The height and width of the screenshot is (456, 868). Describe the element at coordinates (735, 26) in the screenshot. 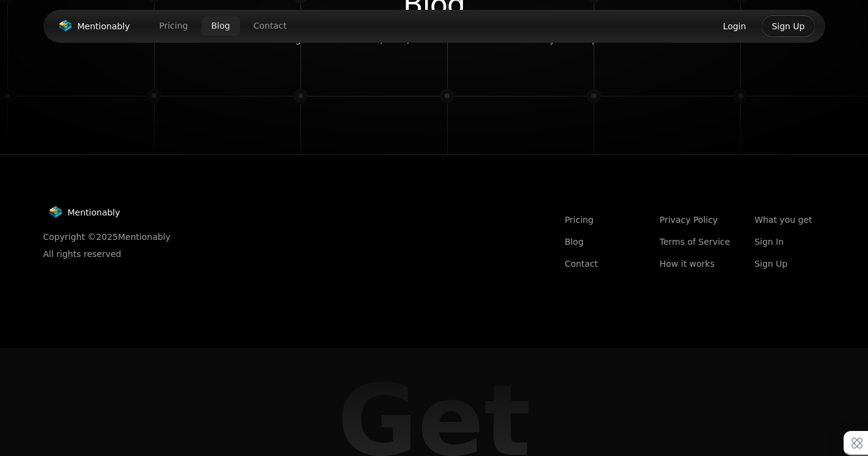

I see `button: Login` at that location.